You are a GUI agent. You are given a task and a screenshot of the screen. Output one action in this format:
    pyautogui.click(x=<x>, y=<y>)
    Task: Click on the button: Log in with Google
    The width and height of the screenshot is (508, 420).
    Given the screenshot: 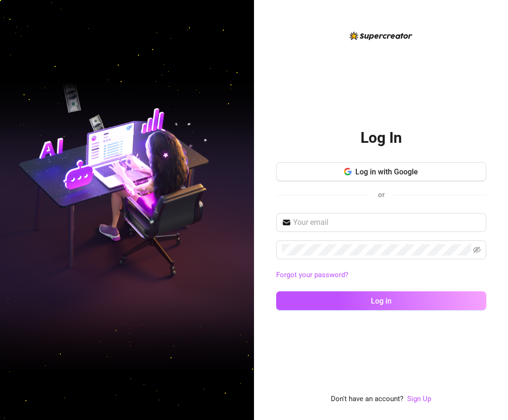 What is the action you would take?
    pyautogui.click(x=381, y=172)
    